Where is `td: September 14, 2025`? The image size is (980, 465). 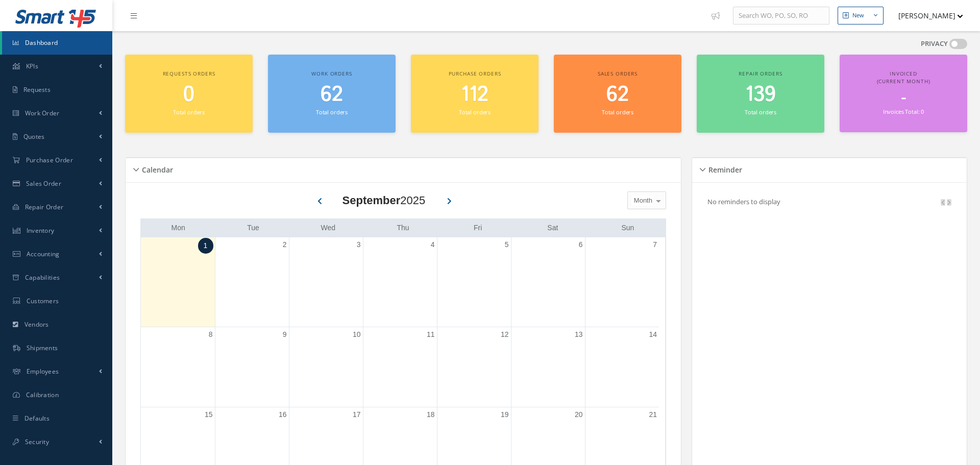 td: September 14, 2025 is located at coordinates (622, 367).